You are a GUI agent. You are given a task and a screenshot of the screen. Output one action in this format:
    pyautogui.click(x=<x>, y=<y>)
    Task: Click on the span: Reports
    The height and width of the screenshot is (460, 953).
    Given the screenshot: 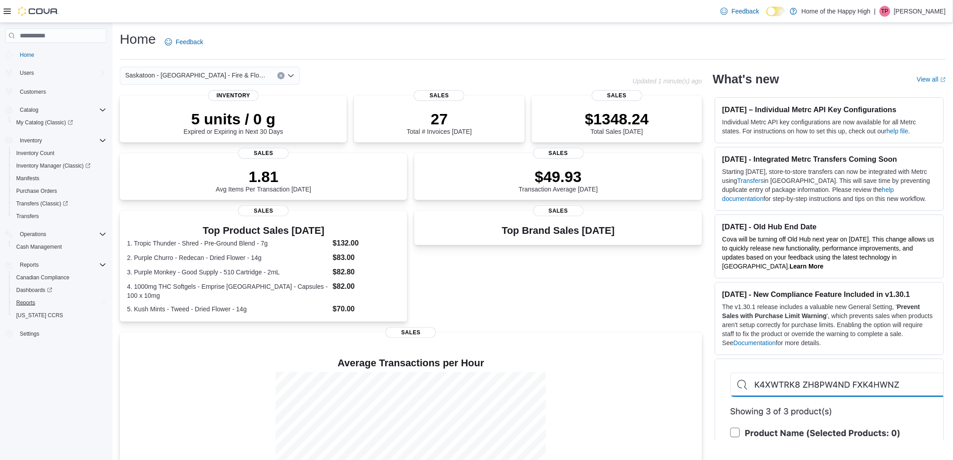 What is the action you would take?
    pyautogui.click(x=61, y=265)
    